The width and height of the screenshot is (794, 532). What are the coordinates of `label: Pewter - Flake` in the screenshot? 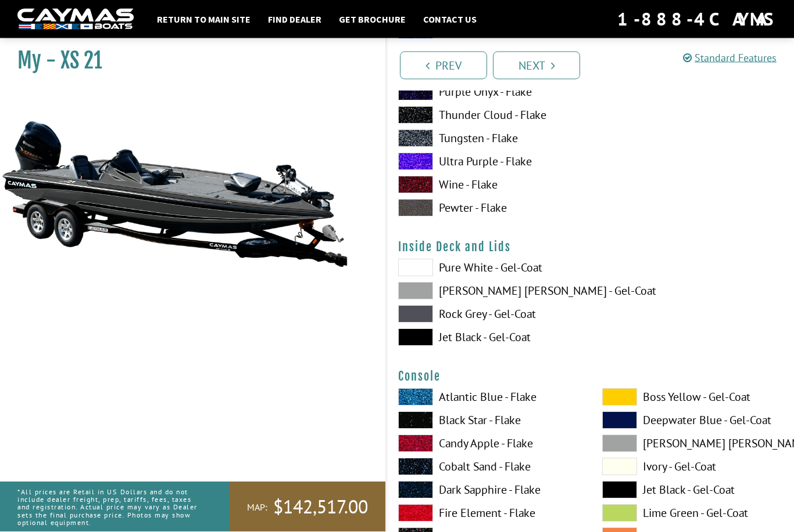 It's located at (488, 208).